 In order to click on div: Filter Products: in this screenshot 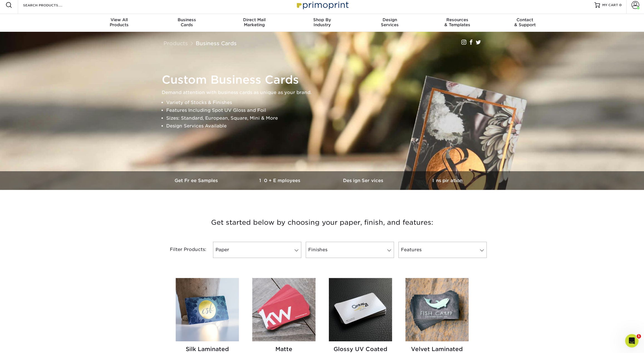, I will do `click(183, 249)`.